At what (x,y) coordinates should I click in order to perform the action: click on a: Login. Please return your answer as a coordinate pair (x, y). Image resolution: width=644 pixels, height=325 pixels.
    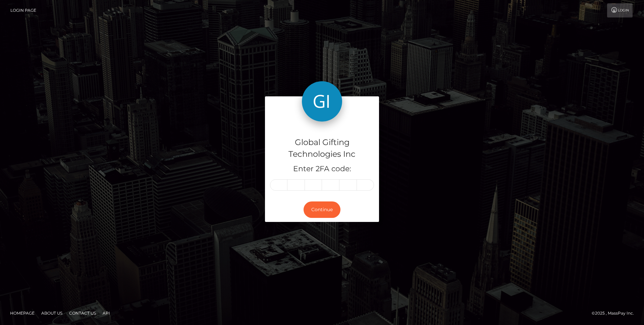
    Looking at the image, I should click on (620, 10).